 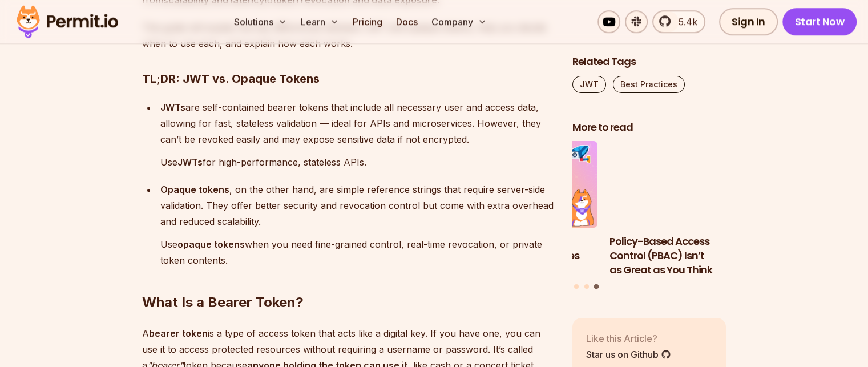 What do you see at coordinates (629, 339) in the screenshot?
I see `p: Like this Article?` at bounding box center [629, 339].